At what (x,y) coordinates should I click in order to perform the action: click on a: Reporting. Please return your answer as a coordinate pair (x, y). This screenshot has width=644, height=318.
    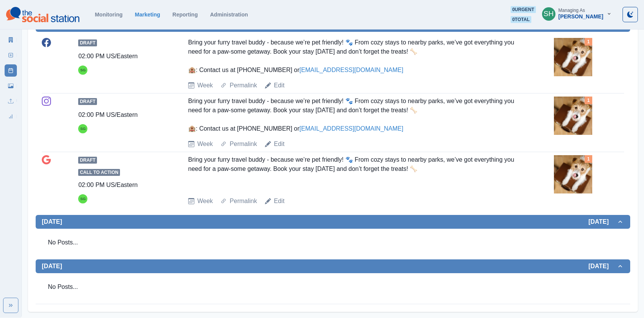
    Looking at the image, I should click on (185, 15).